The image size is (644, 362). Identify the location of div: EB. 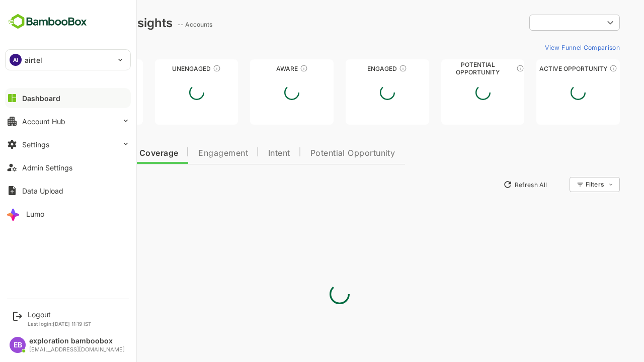
(18, 345).